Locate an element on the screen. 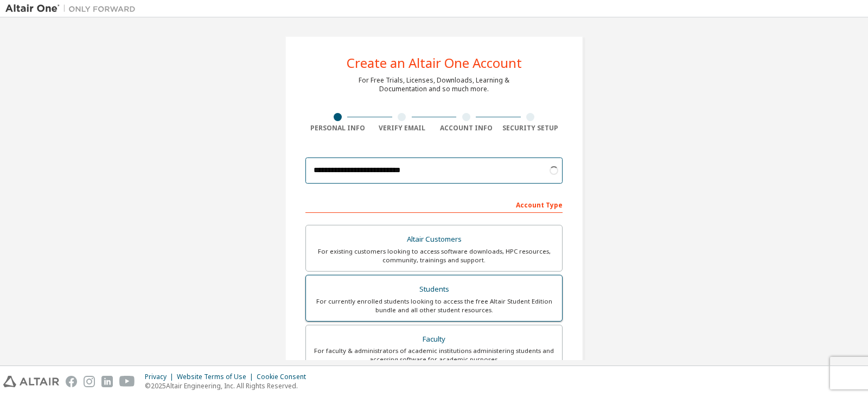 This screenshot has width=868, height=397. div: For faculty & administrators of academic institutions administering students and accessing softwa... is located at coordinates (434, 355).